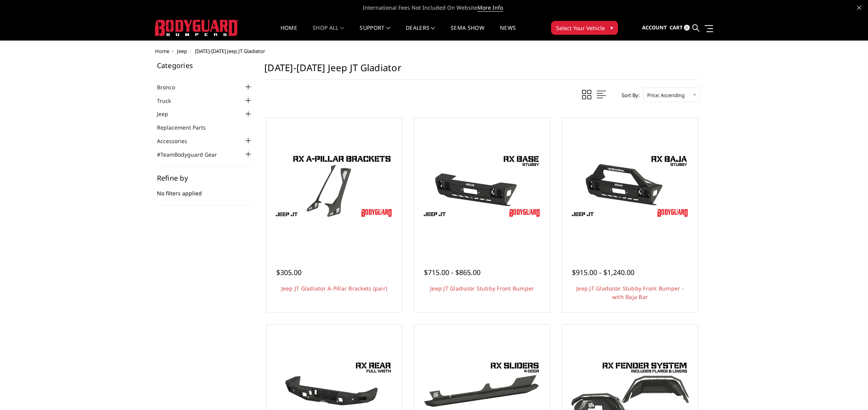 Image resolution: width=868 pixels, height=410 pixels. Describe the element at coordinates (176, 141) in the screenshot. I see `a: Accessories` at that location.